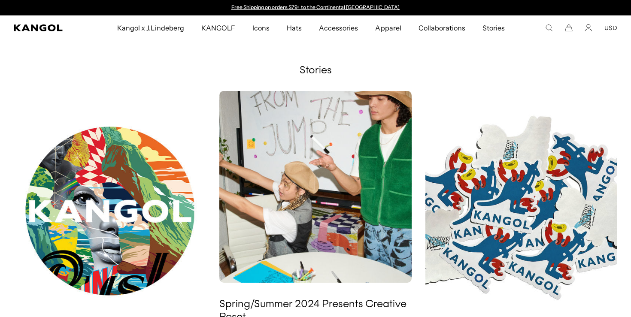  Describe the element at coordinates (151, 28) in the screenshot. I see `a: Kangol x J.Lindeberg` at that location.